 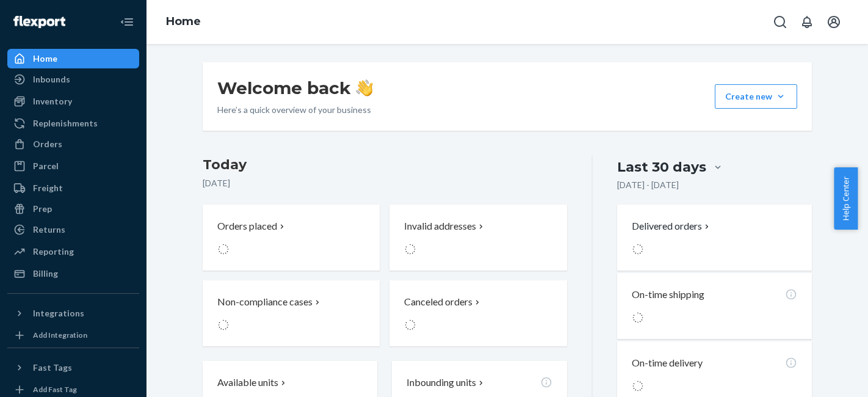 What do you see at coordinates (807, 22) in the screenshot?
I see `button: Open notifications` at bounding box center [807, 22].